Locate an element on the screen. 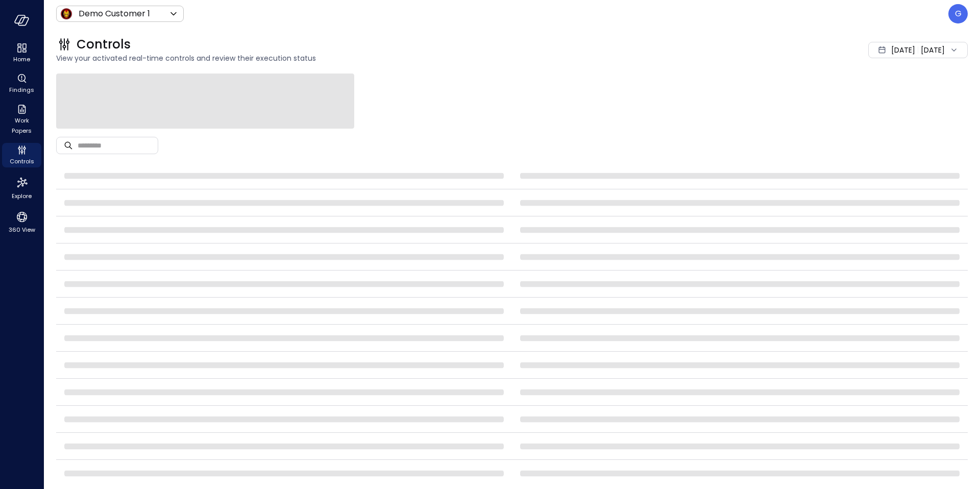 This screenshot has height=489, width=980. div: 360 View is located at coordinates (21, 222).